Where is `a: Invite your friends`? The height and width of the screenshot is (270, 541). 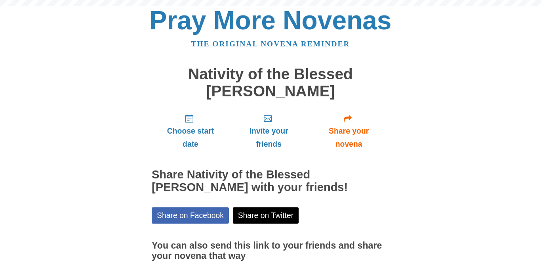 a: Invite your friends is located at coordinates (268, 131).